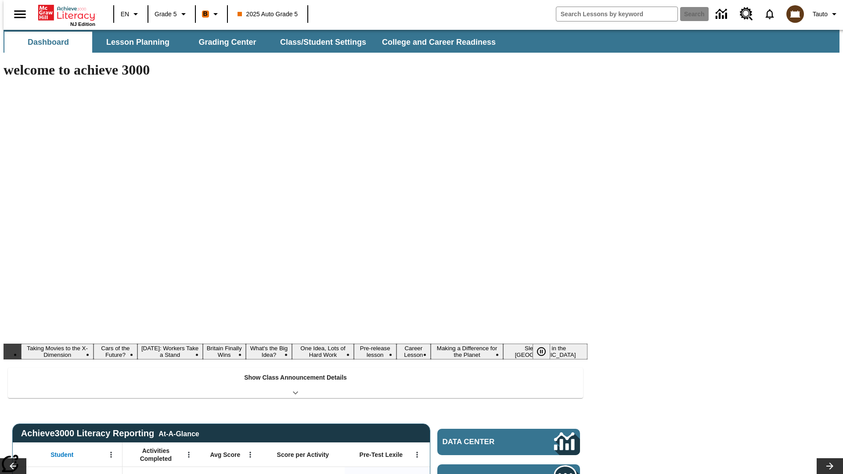 This screenshot has width=843, height=474. I want to click on span: Pre-Test Lexile, so click(381, 455).